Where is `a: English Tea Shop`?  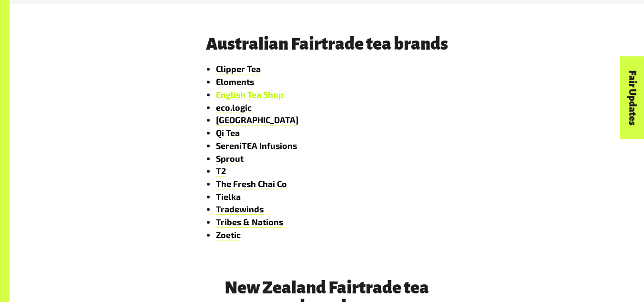
a: English Tea Shop is located at coordinates (250, 95).